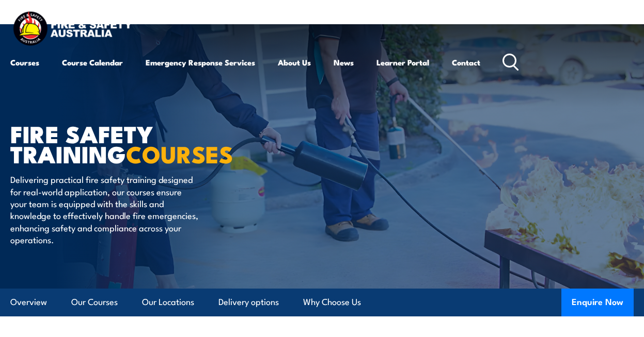 The width and height of the screenshot is (644, 337). What do you see at coordinates (597, 303) in the screenshot?
I see `button: Enquire Now` at bounding box center [597, 303].